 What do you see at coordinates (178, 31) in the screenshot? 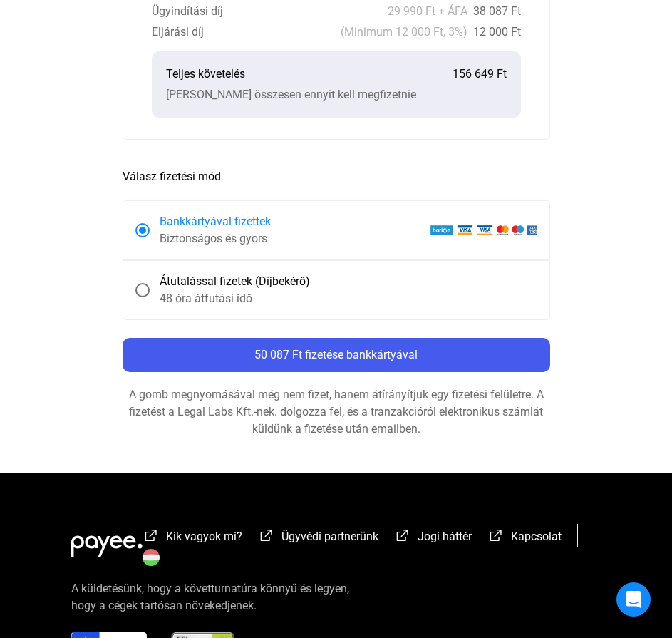
I see `font: Eljárási díj` at bounding box center [178, 31].